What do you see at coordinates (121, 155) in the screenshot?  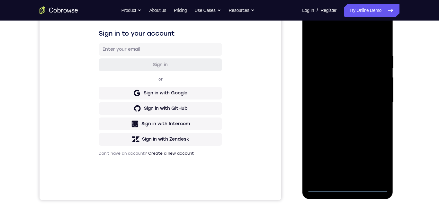 I see `button: Sign in with Zendesk` at bounding box center [121, 155].